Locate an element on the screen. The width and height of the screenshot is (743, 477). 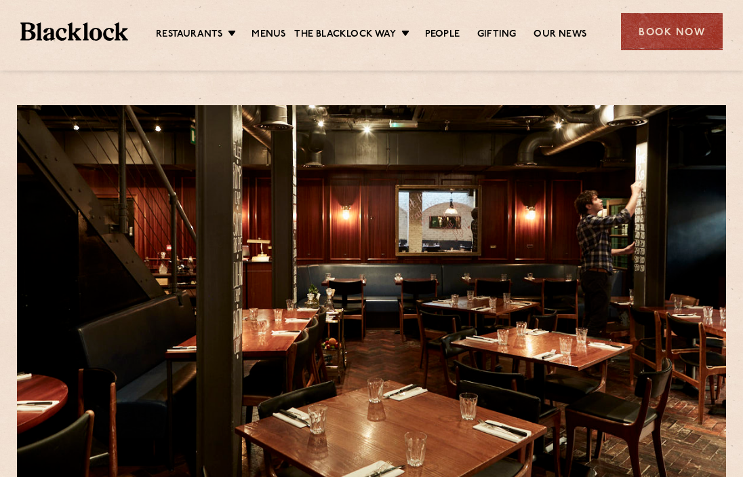
a: Gifting is located at coordinates (497, 35).